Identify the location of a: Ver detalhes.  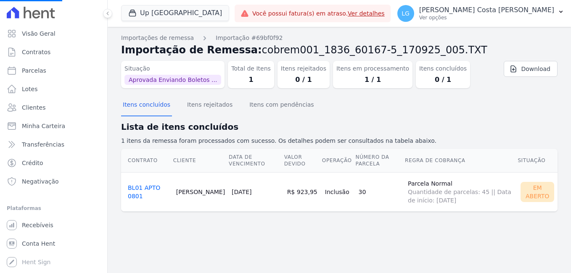
(366, 13).